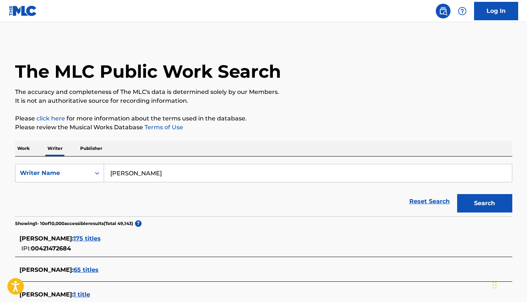 Image resolution: width=527 pixels, height=302 pixels. What do you see at coordinates (74, 223) in the screenshot?
I see `p: Showing 1 - 10 of 10,000 accessible results (Total 49,143 )` at bounding box center [74, 223].